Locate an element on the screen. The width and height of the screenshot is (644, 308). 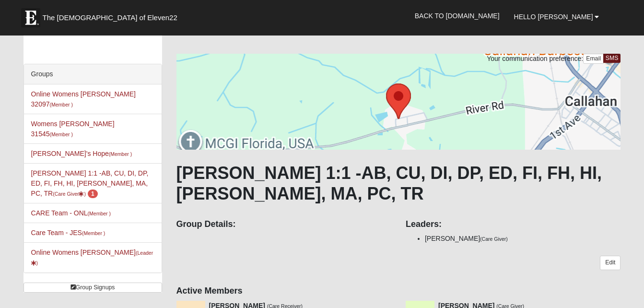
h4: Group Details: is located at coordinates (284, 224).